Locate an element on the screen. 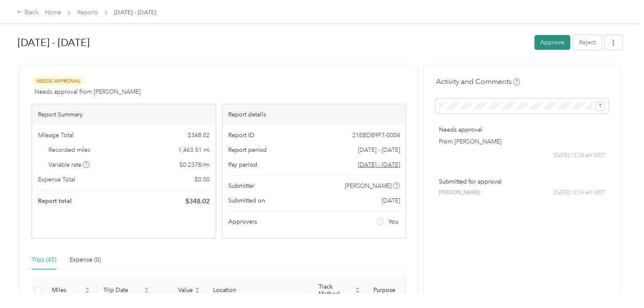 Image resolution: width=644 pixels, height=308 pixels. span: Expense Total is located at coordinates (56, 179).